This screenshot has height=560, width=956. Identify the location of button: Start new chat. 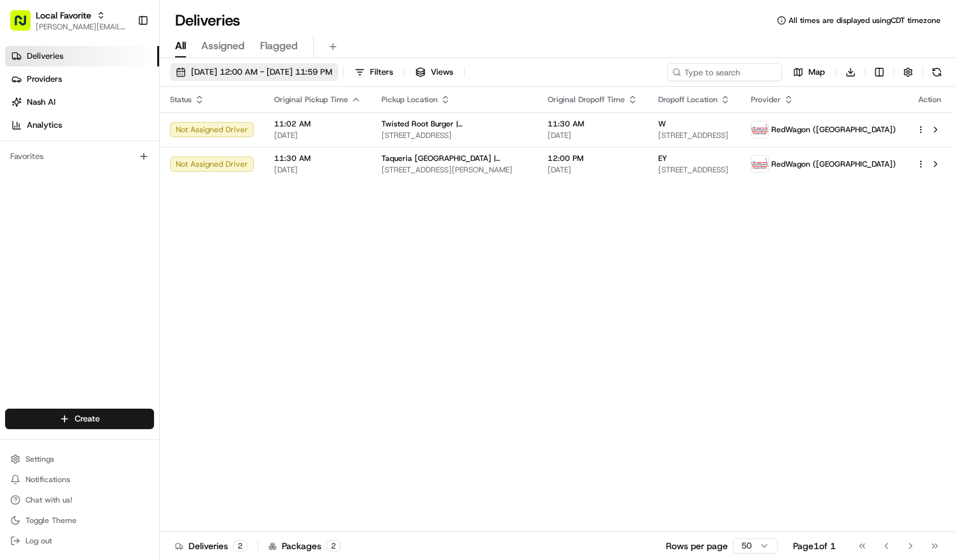
(225, 133).